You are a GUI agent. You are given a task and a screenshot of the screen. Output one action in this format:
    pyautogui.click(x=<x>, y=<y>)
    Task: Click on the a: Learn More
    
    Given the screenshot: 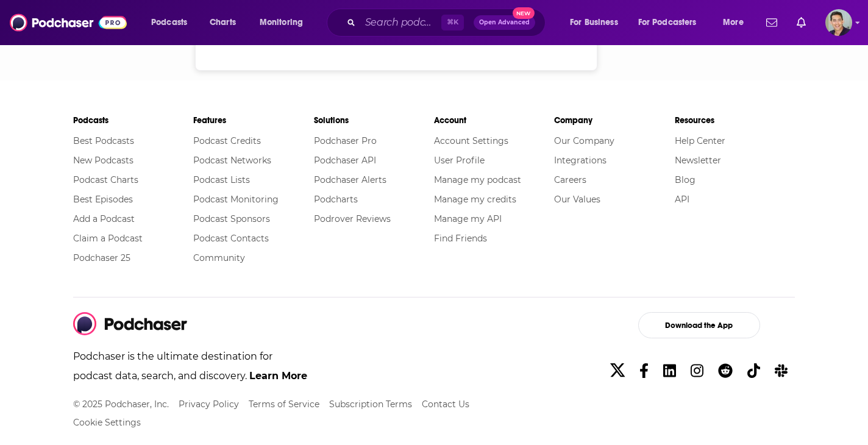 What is the action you would take?
    pyautogui.click(x=278, y=376)
    